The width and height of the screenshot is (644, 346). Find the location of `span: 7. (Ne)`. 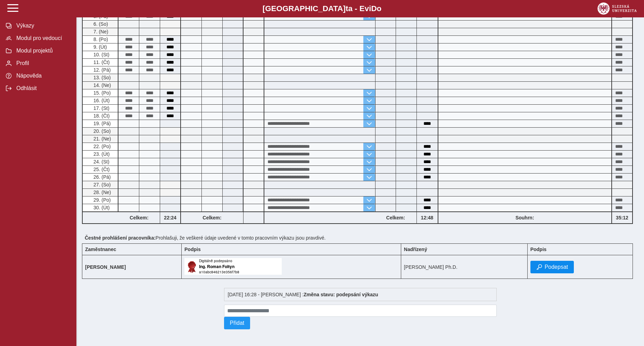

span: 7. (Ne) is located at coordinates (100, 31).